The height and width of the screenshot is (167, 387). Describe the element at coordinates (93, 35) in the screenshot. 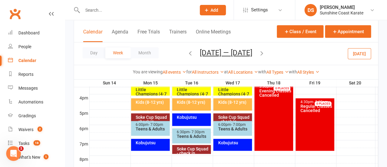

I see `button: Calendar` at that location.